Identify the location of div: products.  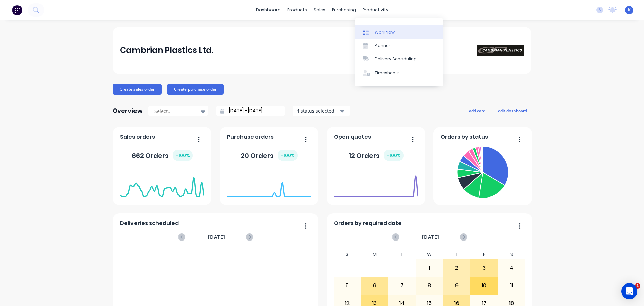
(297, 10).